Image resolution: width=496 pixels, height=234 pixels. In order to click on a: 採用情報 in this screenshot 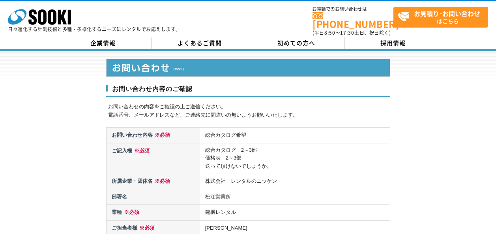, I will do `click(393, 43)`.